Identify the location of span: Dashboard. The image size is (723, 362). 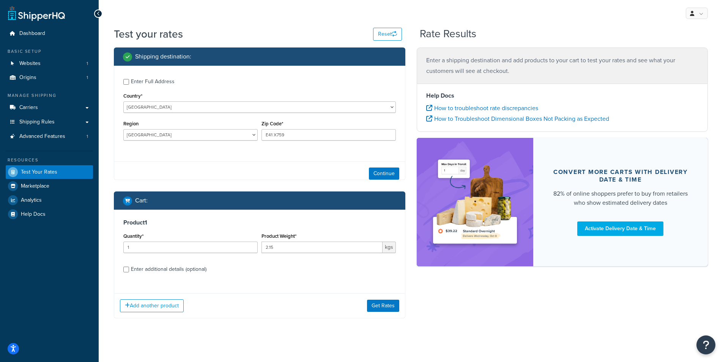
(32, 33).